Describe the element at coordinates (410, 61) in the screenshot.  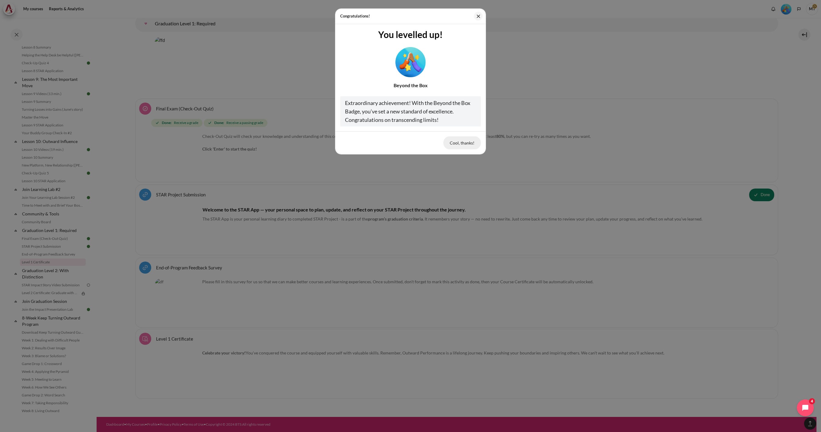
I see `div: Level #5` at that location.